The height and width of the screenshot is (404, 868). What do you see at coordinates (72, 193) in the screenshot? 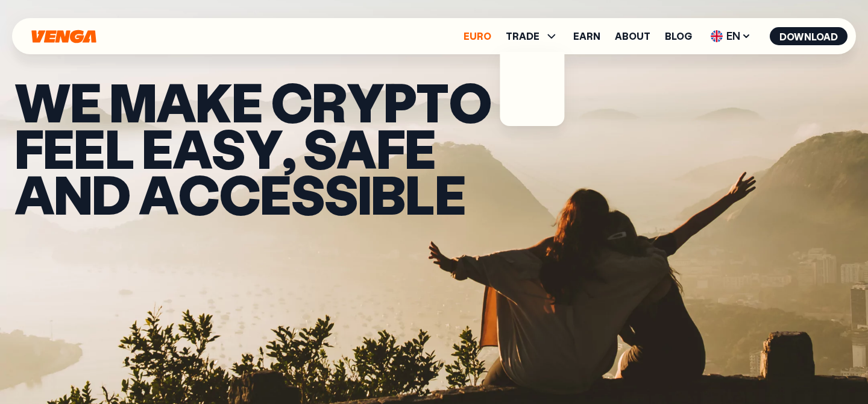
I see `span: n` at bounding box center [72, 193].